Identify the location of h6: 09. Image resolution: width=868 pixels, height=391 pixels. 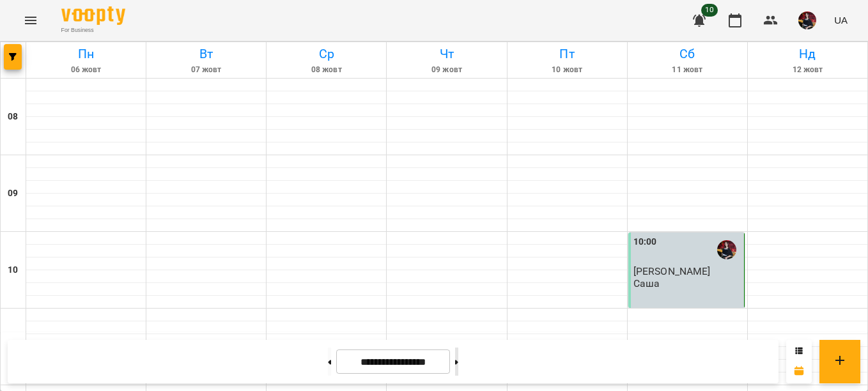
(13, 194).